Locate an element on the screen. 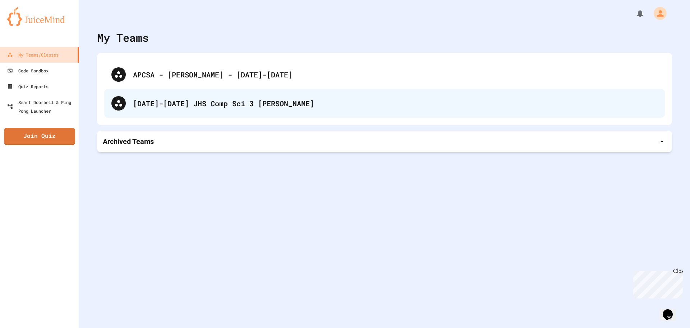 This screenshot has height=328, width=690. div: Code Sandbox is located at coordinates (28, 70).